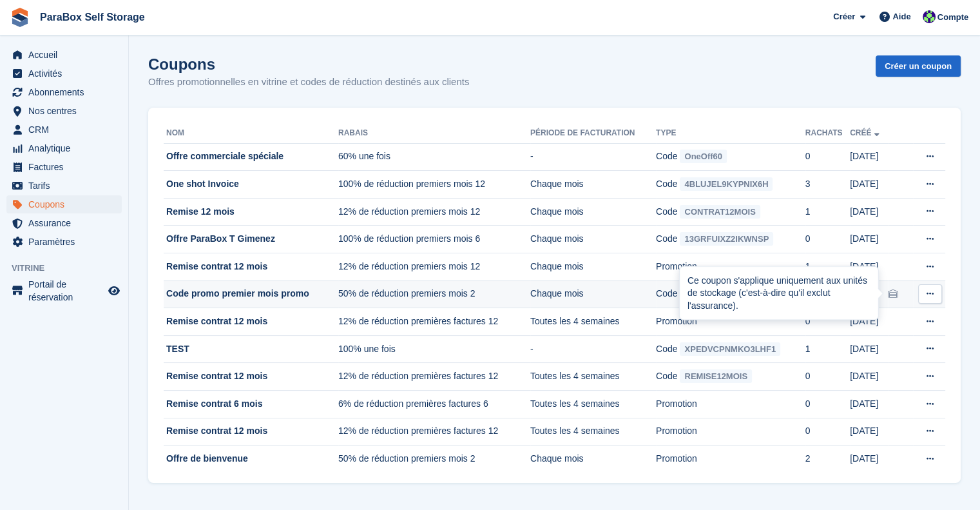 This screenshot has height=510, width=980. What do you see at coordinates (434, 404) in the screenshot?
I see `td: 6% de réduction premières factures 6` at bounding box center [434, 404].